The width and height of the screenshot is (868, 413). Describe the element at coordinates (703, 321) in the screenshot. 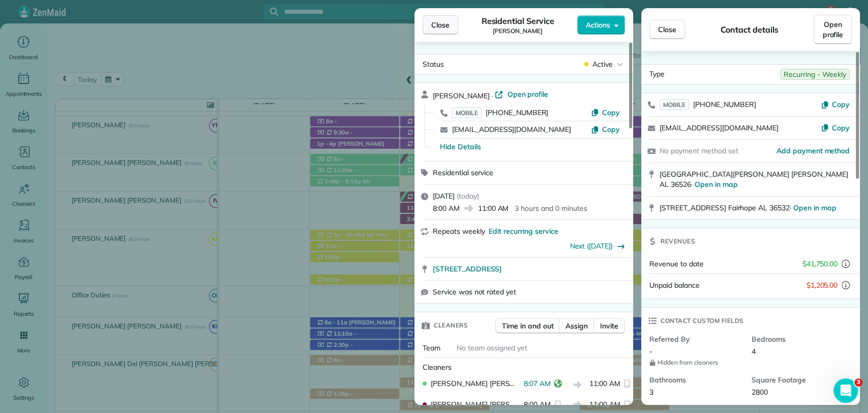

I see `span: Contact custom fields` at that location.